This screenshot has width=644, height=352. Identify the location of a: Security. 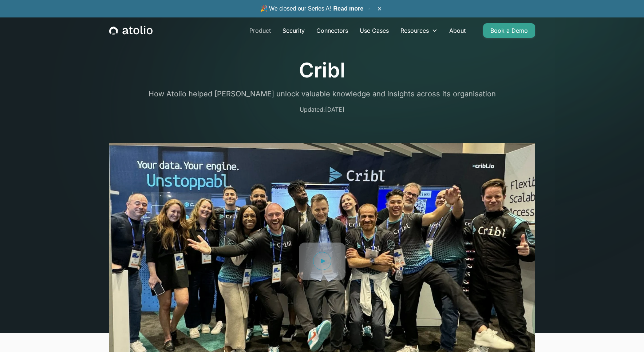
(293, 30).